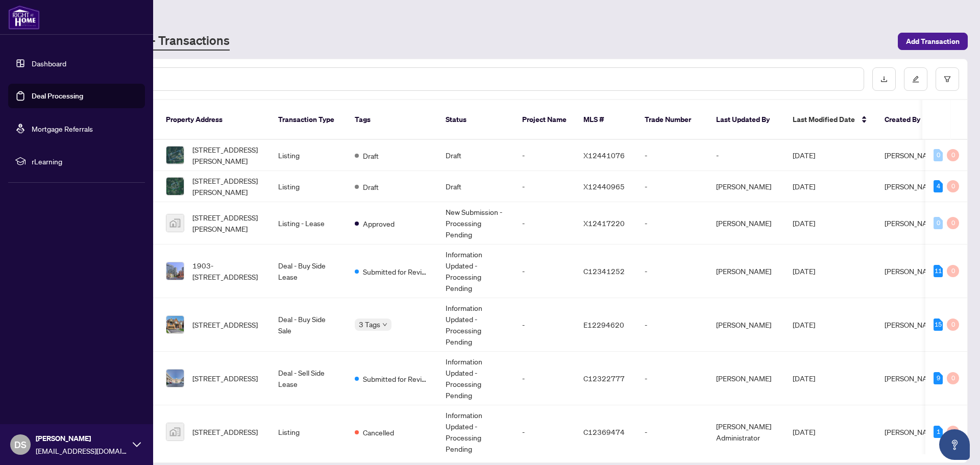  Describe the element at coordinates (379, 224) in the screenshot. I see `span: Approved` at that location.